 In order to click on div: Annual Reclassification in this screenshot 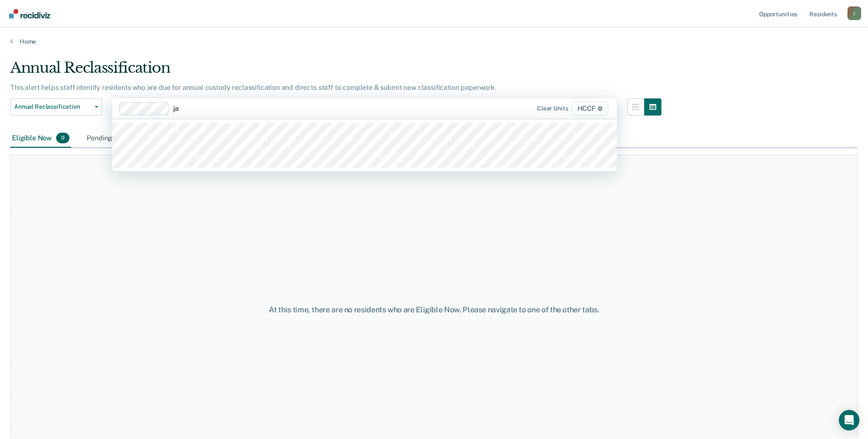, I will do `click(335, 71)`.